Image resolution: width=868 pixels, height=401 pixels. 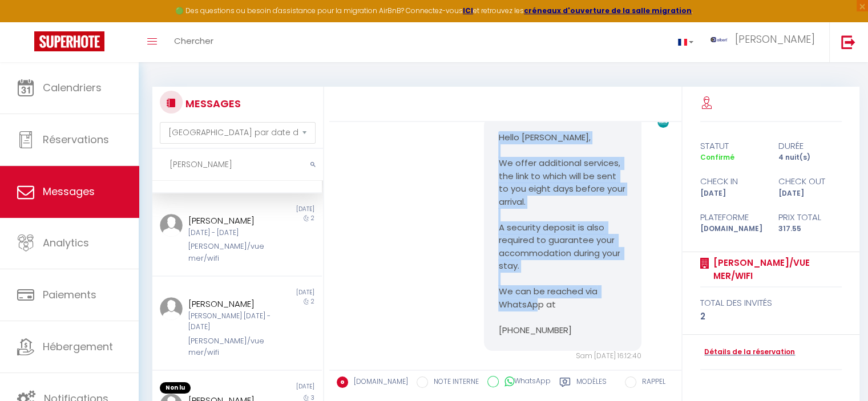 What do you see at coordinates (810, 229) in the screenshot?
I see `div: 317.55` at bounding box center [810, 229].